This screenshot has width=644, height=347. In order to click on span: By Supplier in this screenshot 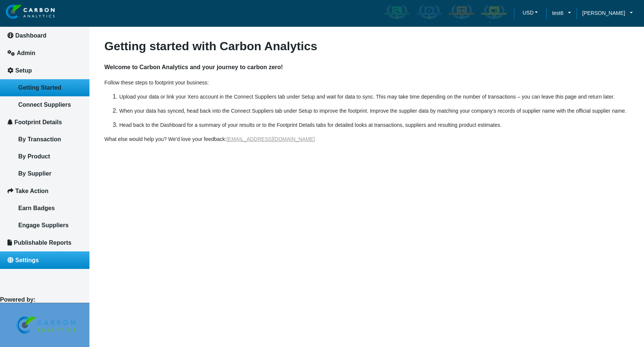, I will do `click(35, 173)`.